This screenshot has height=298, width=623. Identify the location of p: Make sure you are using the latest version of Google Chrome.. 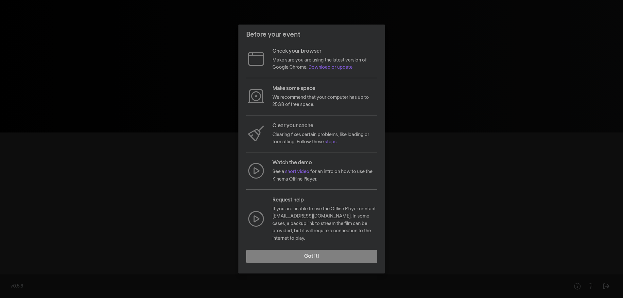
(325, 64).